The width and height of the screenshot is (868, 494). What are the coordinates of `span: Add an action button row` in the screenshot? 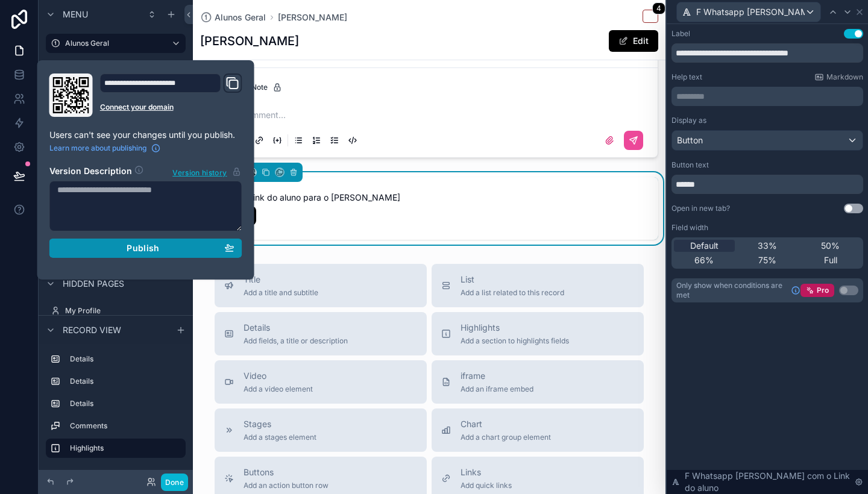 It's located at (286, 486).